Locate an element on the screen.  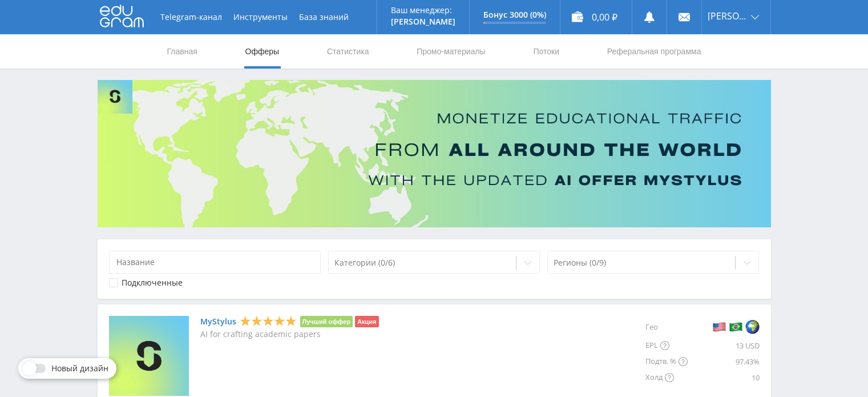
a: Потоки is located at coordinates (546, 51).